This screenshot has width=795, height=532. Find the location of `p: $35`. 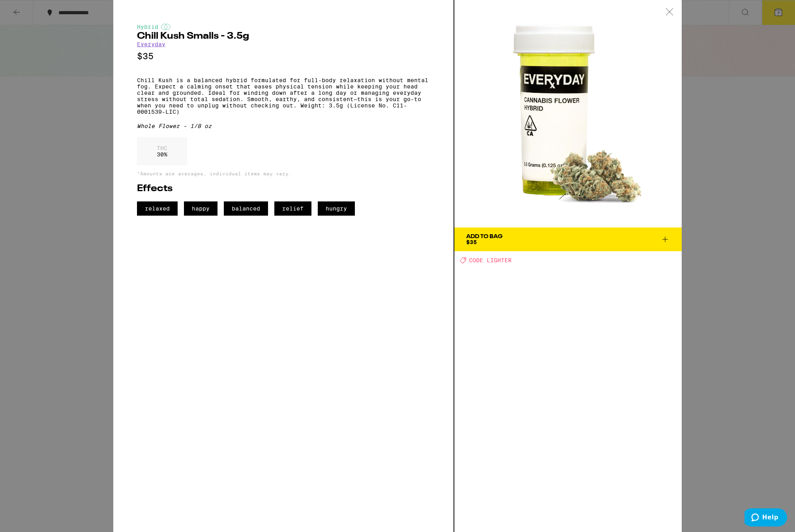

p: $35 is located at coordinates (283, 56).